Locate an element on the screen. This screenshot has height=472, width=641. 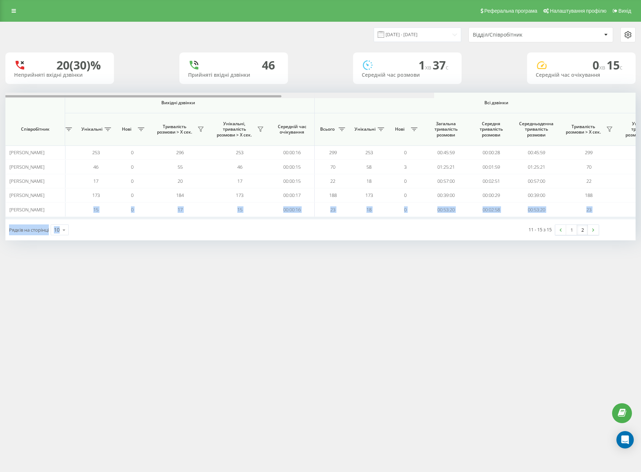
span: 184 is located at coordinates (180, 195).